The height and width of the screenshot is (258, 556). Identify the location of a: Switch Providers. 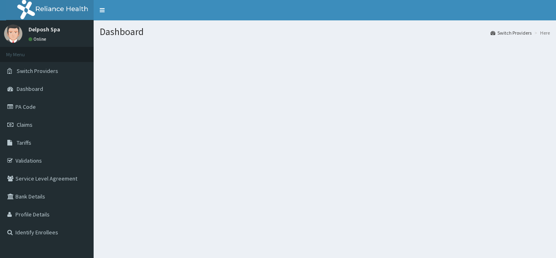
(511, 33).